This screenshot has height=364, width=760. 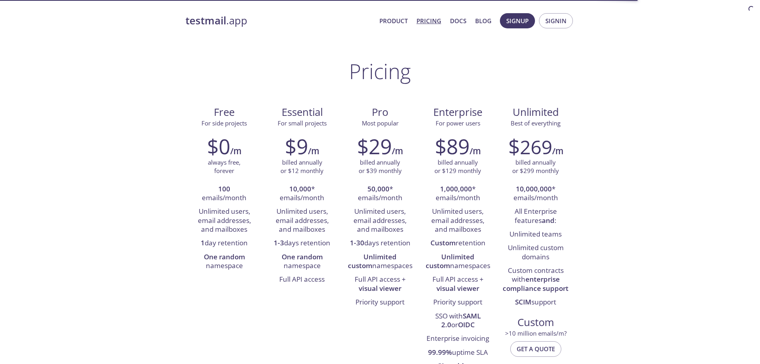 I want to click on li: SSO with or, so click(x=458, y=321).